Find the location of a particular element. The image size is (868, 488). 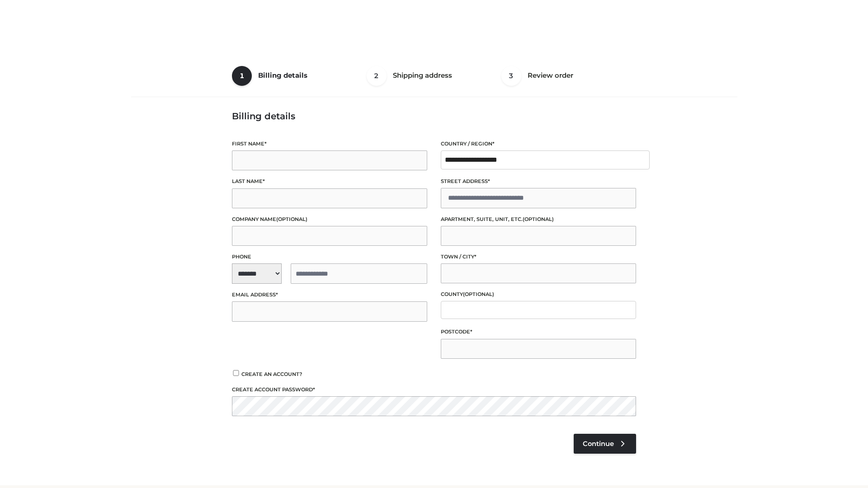

label: Street address is located at coordinates (539, 181).